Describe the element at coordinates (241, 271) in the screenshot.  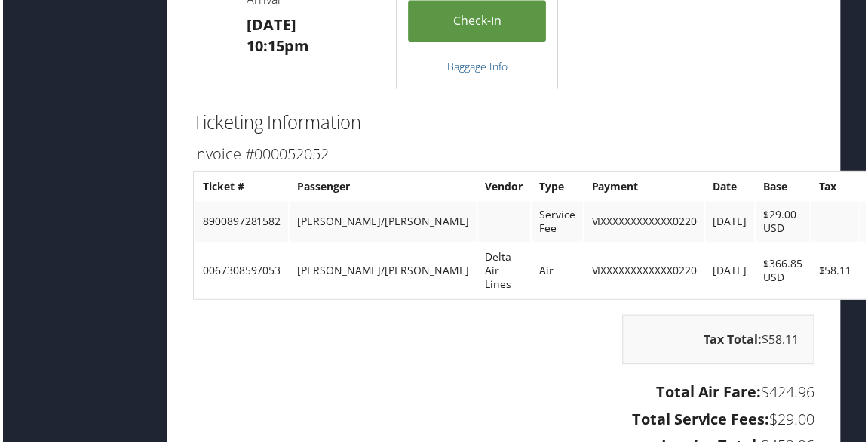
I see `td: 0067308597053` at that location.